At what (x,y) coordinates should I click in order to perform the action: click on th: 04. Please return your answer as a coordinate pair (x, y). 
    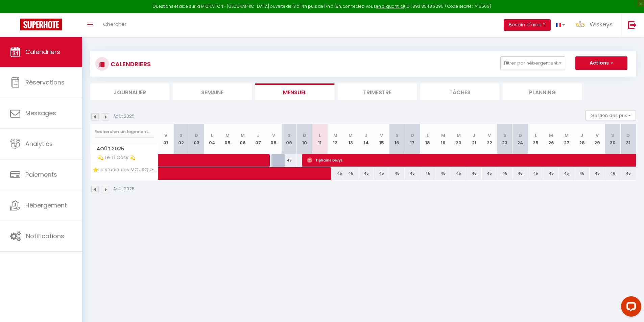
    Looking at the image, I should click on (212, 139).